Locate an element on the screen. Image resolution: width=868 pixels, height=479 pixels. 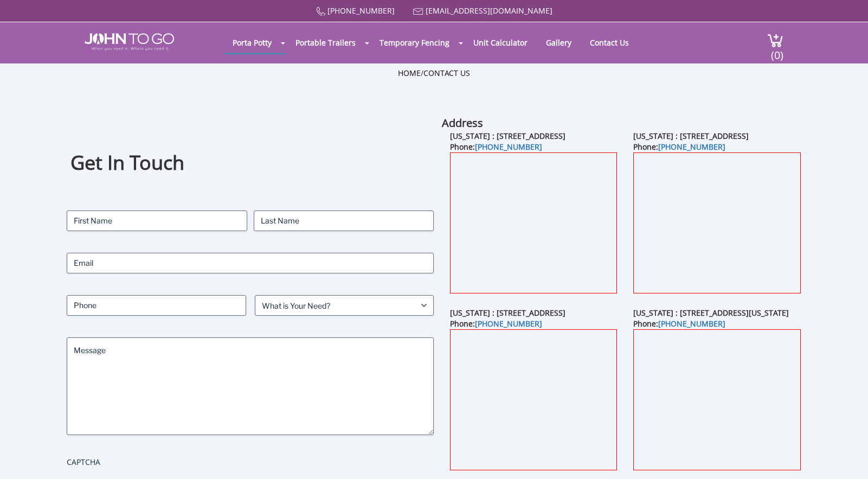
a: Portable Trailers is located at coordinates (325, 42).